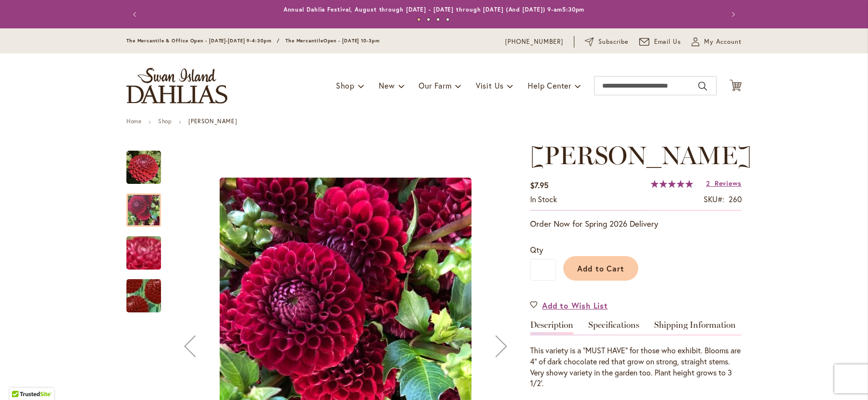  I want to click on span: Shop, so click(345, 85).